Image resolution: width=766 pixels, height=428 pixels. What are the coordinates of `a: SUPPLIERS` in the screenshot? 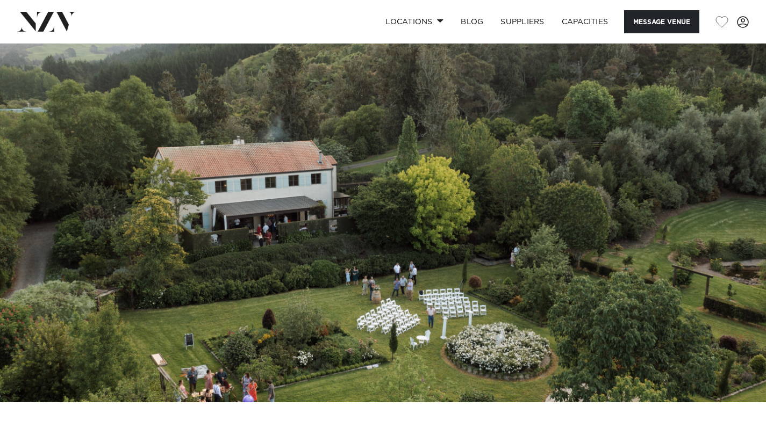 It's located at (522, 22).